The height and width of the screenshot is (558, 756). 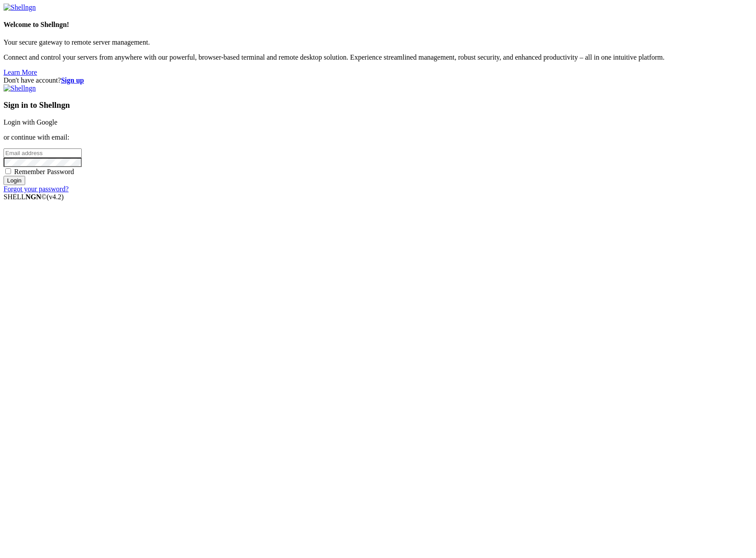 What do you see at coordinates (33, 197) in the screenshot?
I see `span: SHELL ©` at bounding box center [33, 197].